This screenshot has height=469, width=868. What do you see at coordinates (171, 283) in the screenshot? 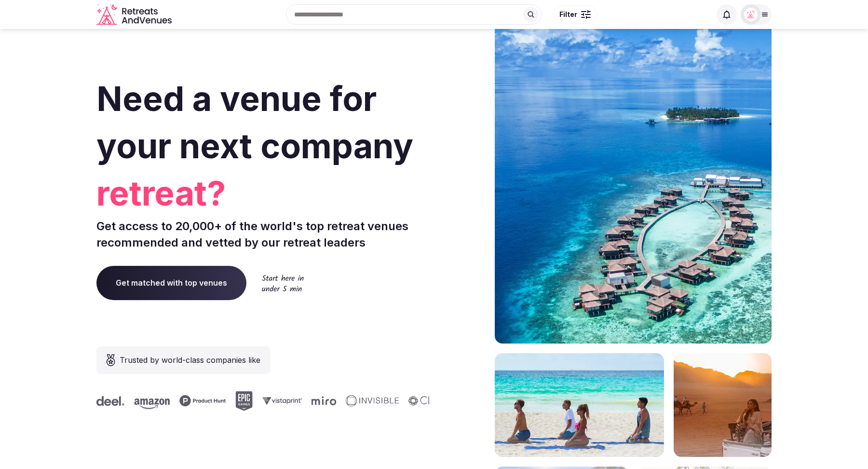
I see `a: Get matched with top venues` at bounding box center [171, 283].